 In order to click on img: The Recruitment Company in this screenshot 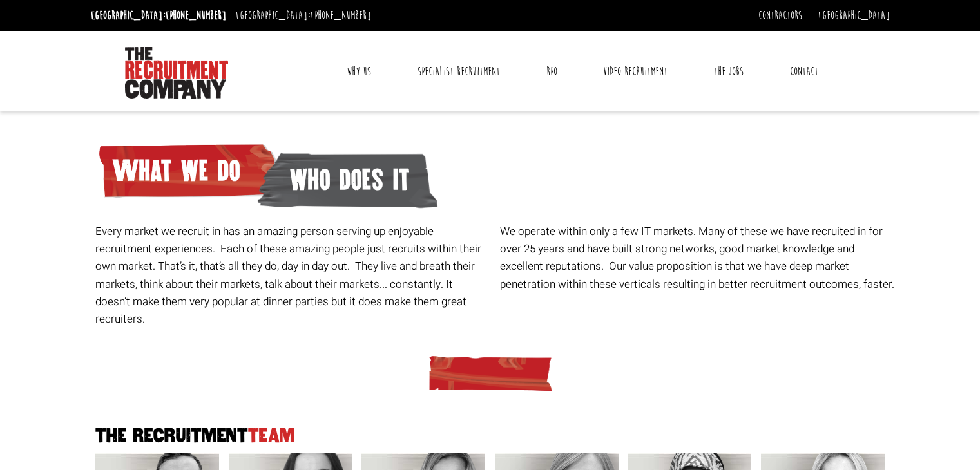, I will do `click(177, 73)`.